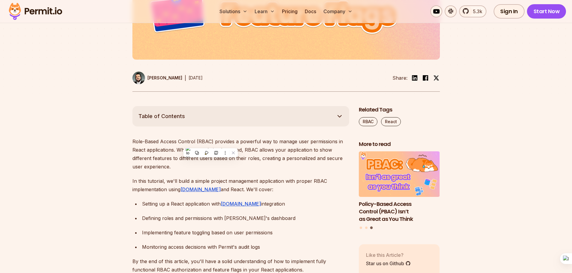 The image size is (572, 273). I want to click on button: facebook, so click(425, 78).